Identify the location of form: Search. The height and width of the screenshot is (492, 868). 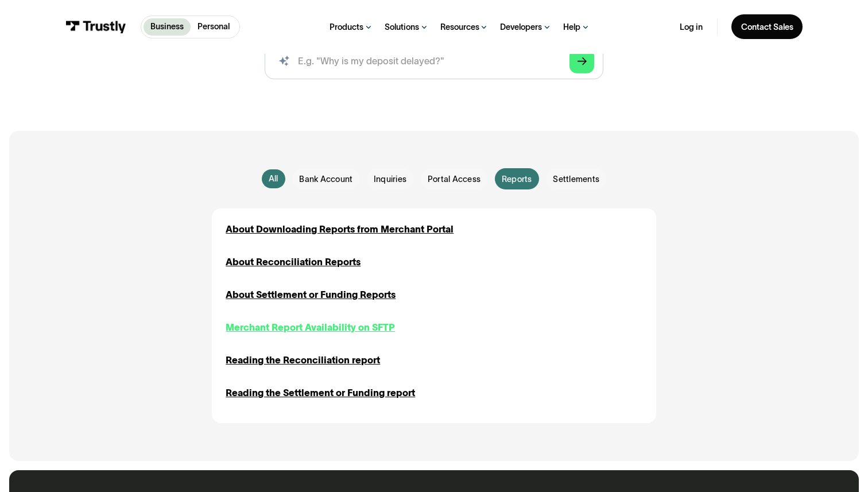
(434, 60).